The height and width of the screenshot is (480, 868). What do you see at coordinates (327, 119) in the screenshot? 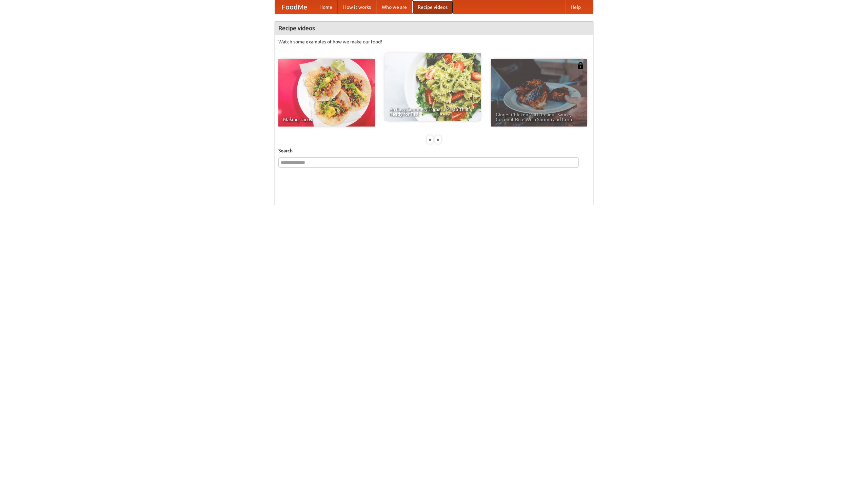
I see `span: Making Tacos` at bounding box center [327, 119].